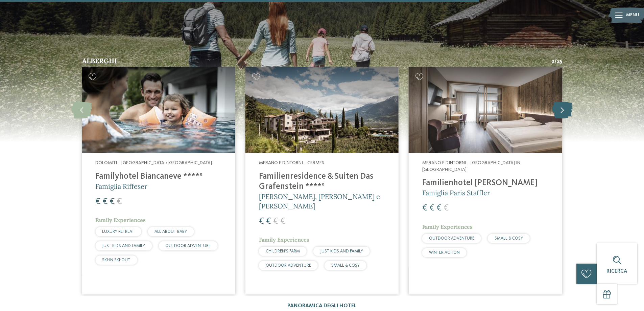 The width and height of the screenshot is (644, 311). I want to click on span: CHILDREN’S FARM, so click(283, 251).